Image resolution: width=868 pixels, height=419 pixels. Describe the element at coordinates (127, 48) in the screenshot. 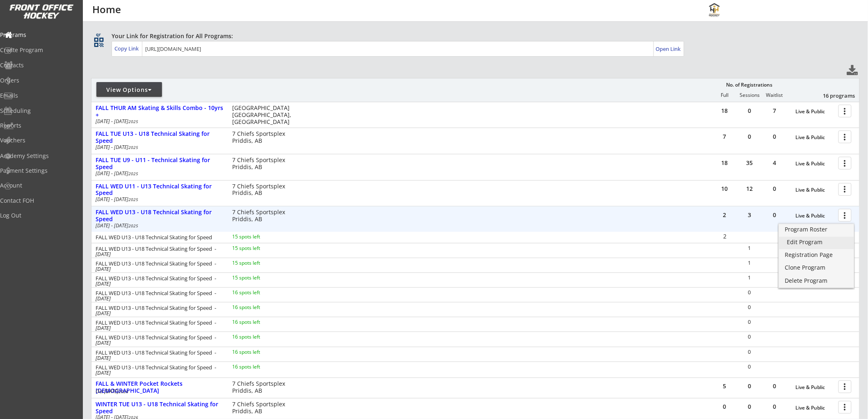

I see `div: Copy Link` at that location.